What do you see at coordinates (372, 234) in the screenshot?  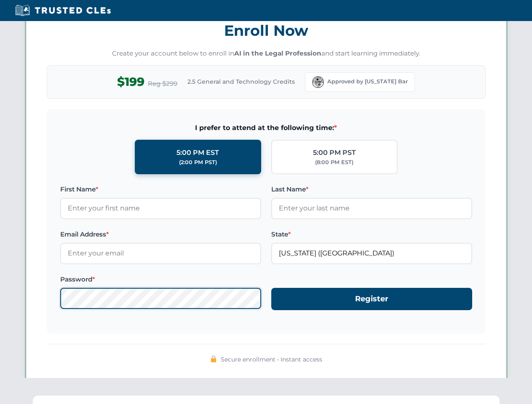 I see `label: State` at bounding box center [372, 234].